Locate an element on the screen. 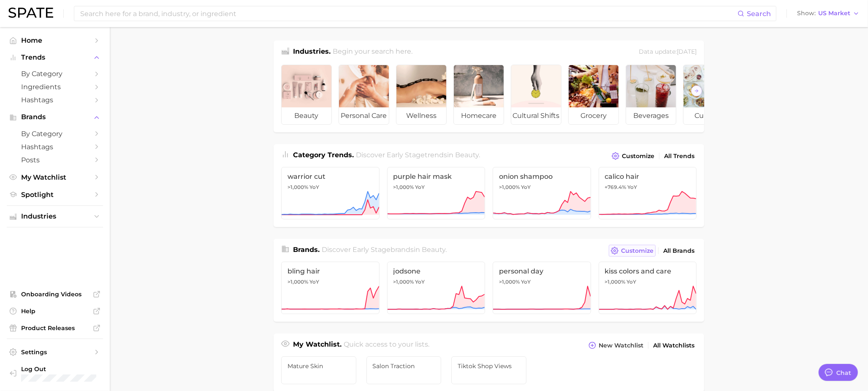  span: calico hair is located at coordinates (648, 176).